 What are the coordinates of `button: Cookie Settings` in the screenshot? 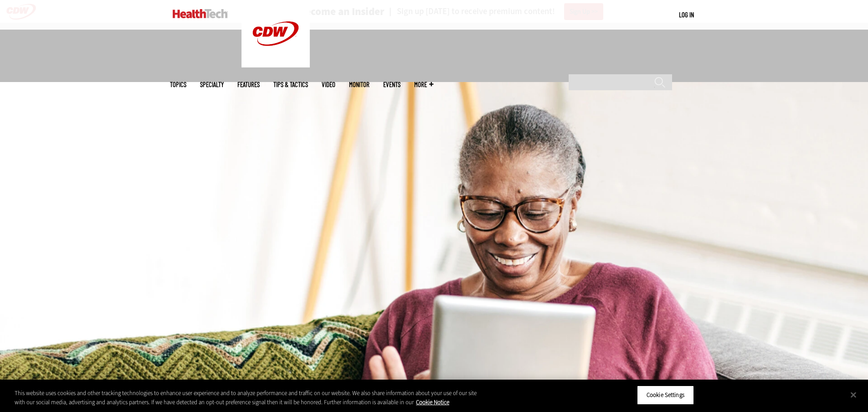 It's located at (665, 395).